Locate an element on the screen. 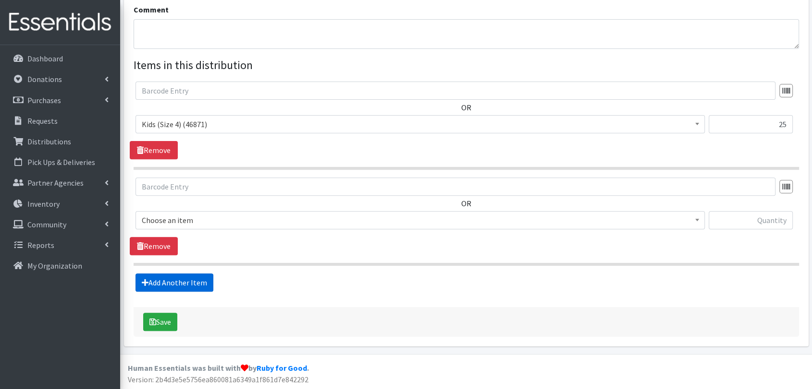  a: My Organization is located at coordinates (60, 266).